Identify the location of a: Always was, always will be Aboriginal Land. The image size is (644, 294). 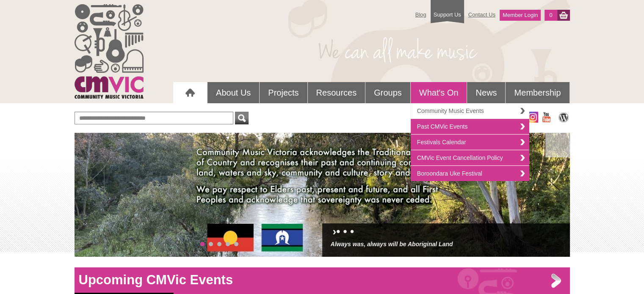
(391, 244).